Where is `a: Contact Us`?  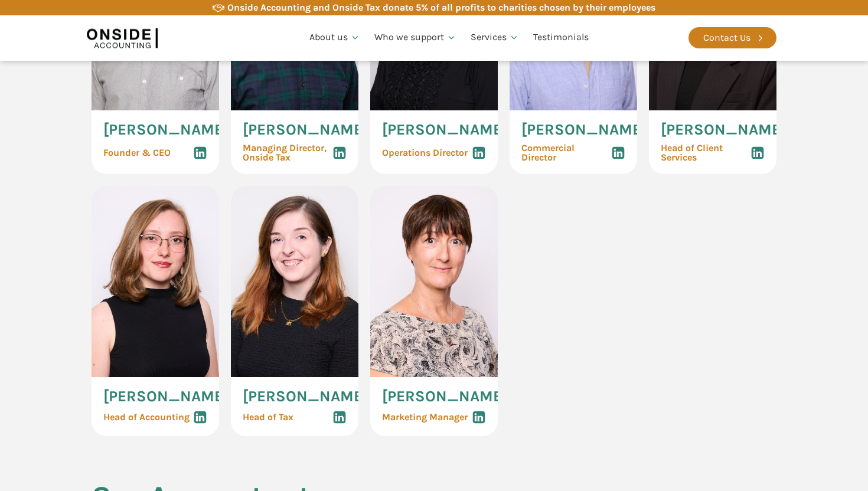 a: Contact Us is located at coordinates (732, 37).